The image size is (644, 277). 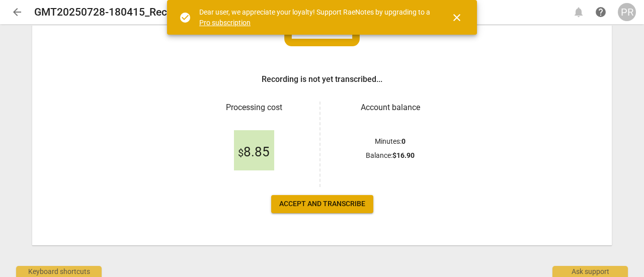 What do you see at coordinates (627, 12) in the screenshot?
I see `div: PR` at bounding box center [627, 12].